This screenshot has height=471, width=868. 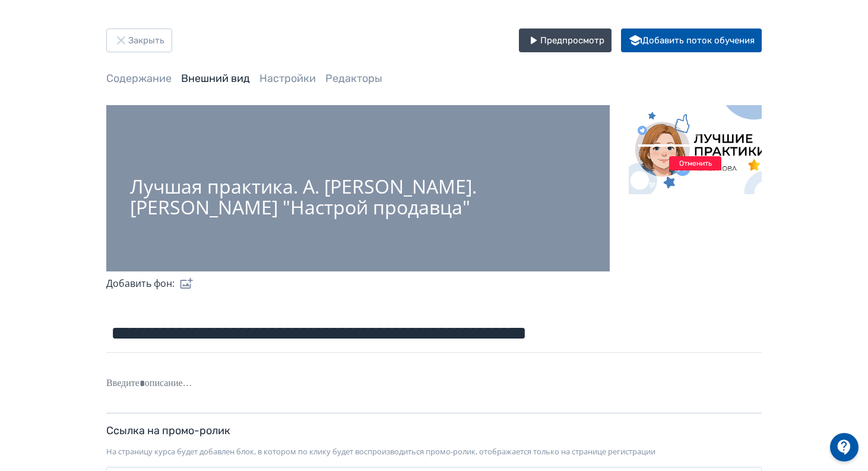 I want to click on button: Закрыть, so click(x=139, y=41).